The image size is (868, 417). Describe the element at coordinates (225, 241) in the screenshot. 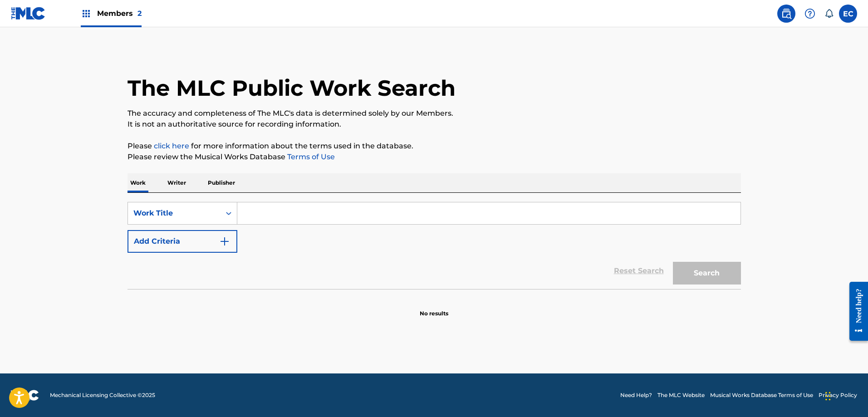

I see `img: 9d2ae6d4665cec9f34b9.svg` at that location.